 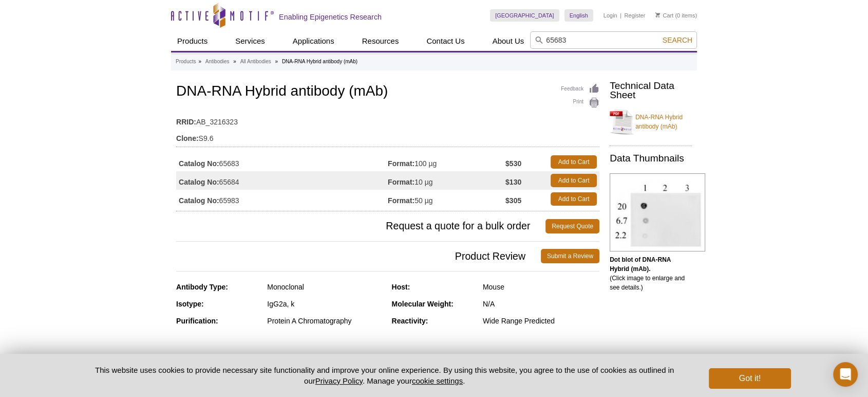 What do you see at coordinates (320, 61) in the screenshot?
I see `li: DNA-RNA Hybrid antibody (mAb)` at bounding box center [320, 61].